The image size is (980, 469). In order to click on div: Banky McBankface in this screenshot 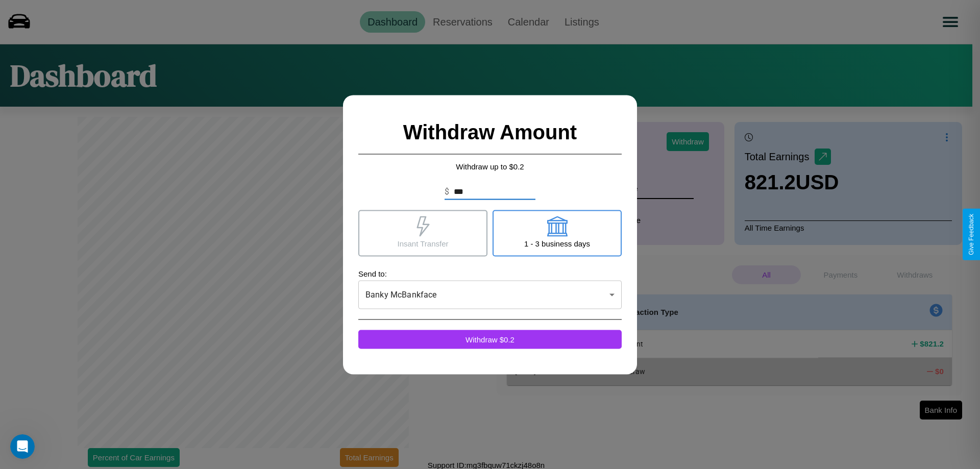, I will do `click(490, 295)`.